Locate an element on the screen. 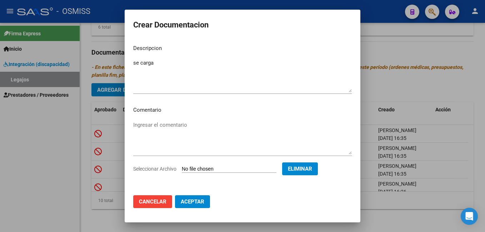 The image size is (485, 232). button: Cancelar is located at coordinates (153, 202).